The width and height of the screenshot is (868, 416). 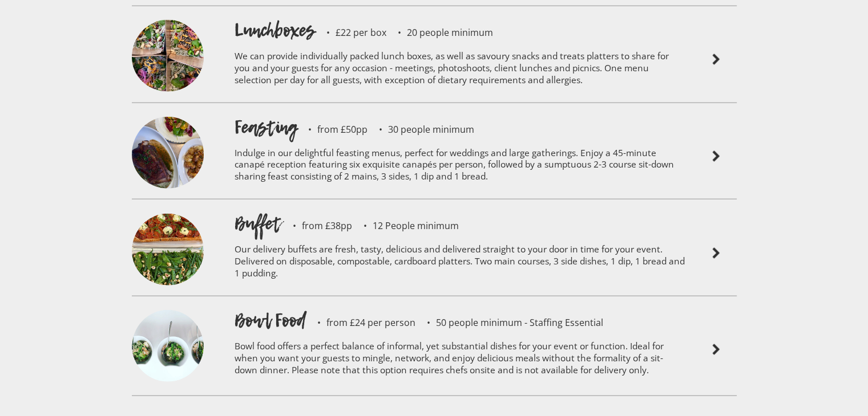 What do you see at coordinates (460, 263) in the screenshot?
I see `p: Our delivery buffets are fresh, tasty, delicious and delivered straight to your door in time for ...` at bounding box center [460, 263].